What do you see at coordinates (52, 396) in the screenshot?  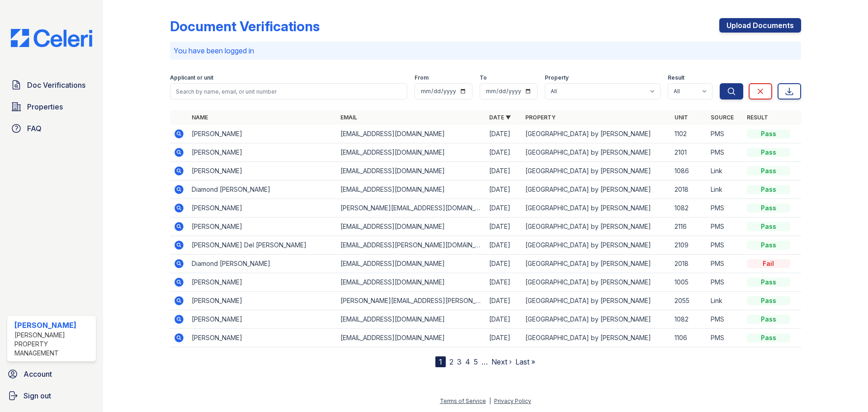 I see `button: Sign out` at bounding box center [52, 396].